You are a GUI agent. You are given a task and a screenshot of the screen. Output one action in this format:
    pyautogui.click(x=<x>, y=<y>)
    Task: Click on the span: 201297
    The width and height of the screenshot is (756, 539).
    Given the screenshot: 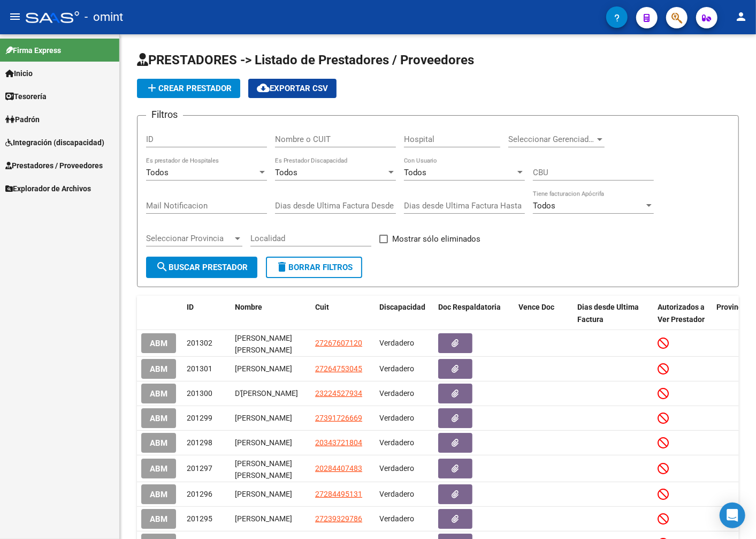 What is the action you would take?
    pyautogui.click(x=200, y=468)
    